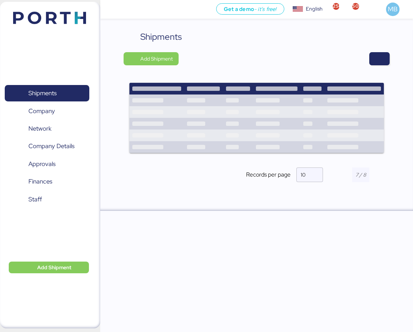 Image resolution: width=413 pixels, height=332 pixels. What do you see at coordinates (47, 93) in the screenshot?
I see `a: Shipments` at bounding box center [47, 93].